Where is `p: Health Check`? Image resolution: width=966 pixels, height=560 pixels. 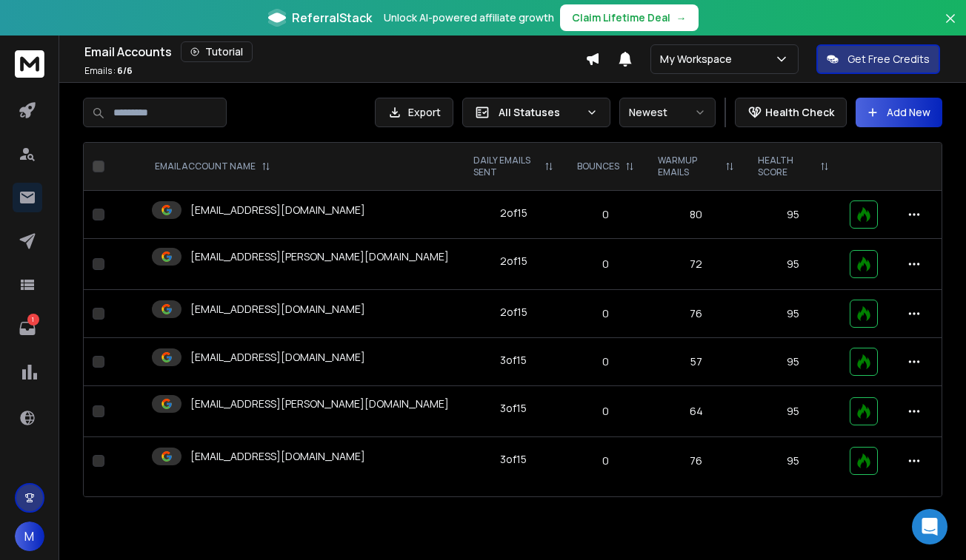
p: Health Check is located at coordinates (800, 112).